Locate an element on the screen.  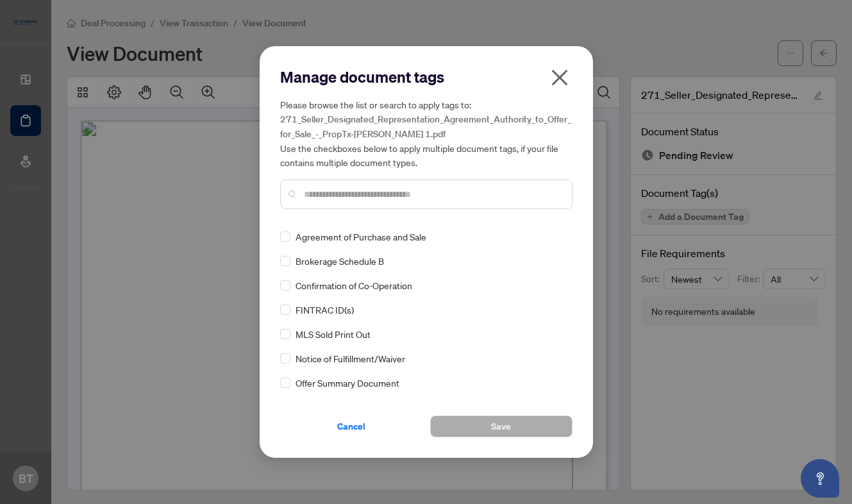
span: Cancel is located at coordinates (352, 426).